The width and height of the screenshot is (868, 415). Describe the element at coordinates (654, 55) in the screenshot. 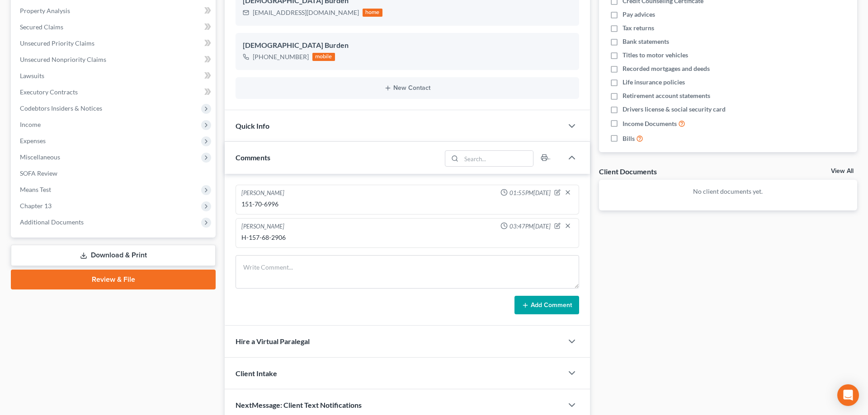

I see `span: Titles to motor vehicles` at that location.